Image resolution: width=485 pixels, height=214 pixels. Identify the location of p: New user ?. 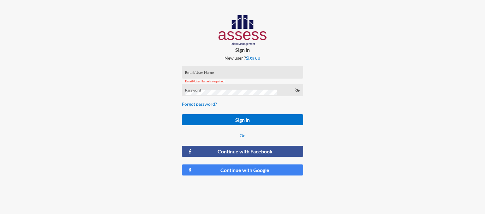
(242, 58).